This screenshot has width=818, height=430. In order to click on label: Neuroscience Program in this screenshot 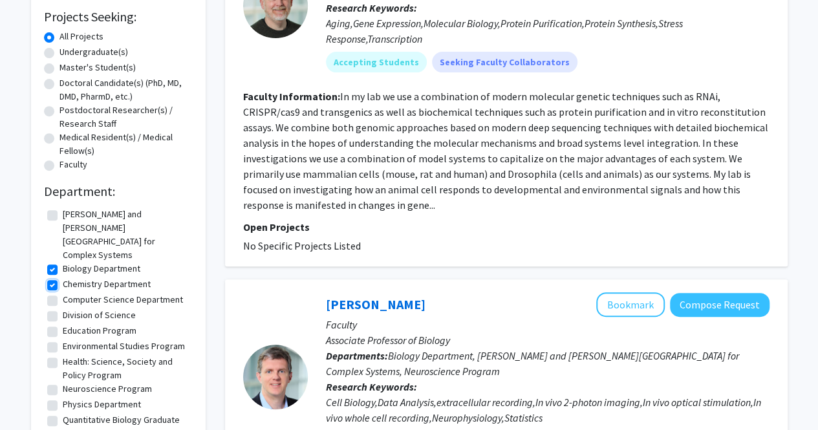, I will do `click(107, 388)`.